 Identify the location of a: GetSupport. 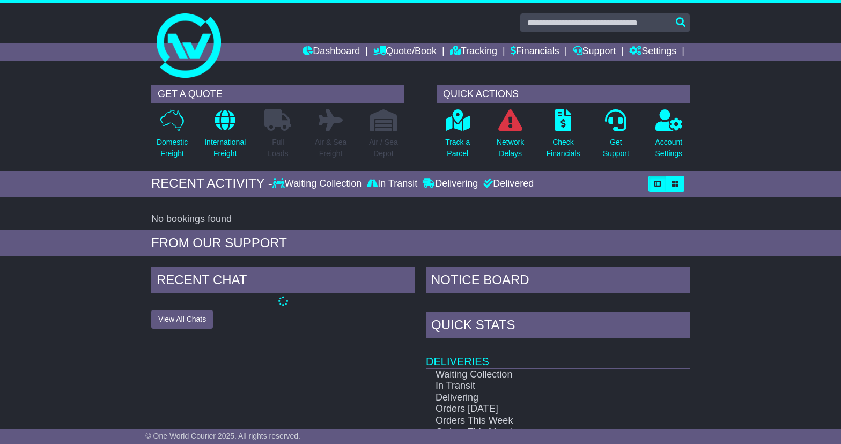
(616, 137).